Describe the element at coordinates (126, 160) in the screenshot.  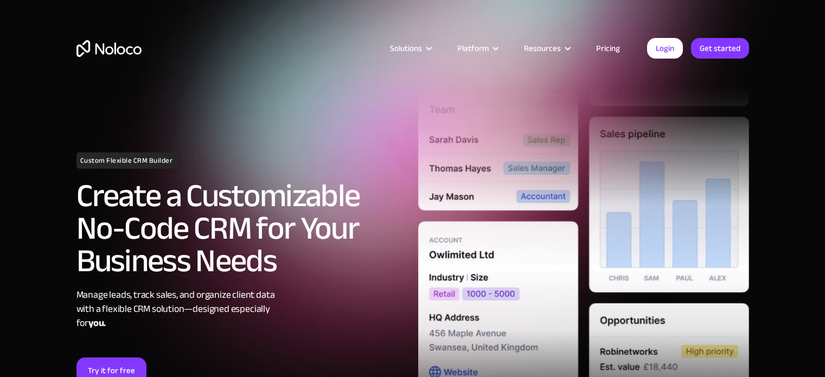
I see `h1: Custom Flexible CRM Builder` at that location.